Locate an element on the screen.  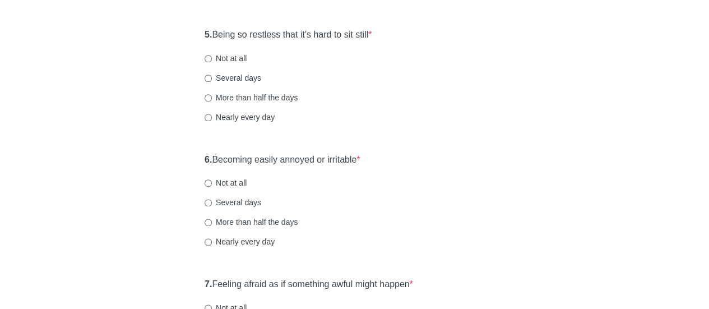
label: Becoming easily annoyed or irritable is located at coordinates (282, 160).